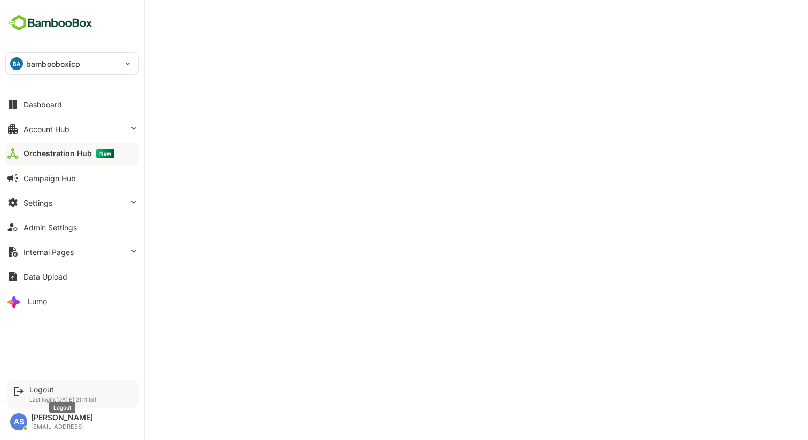 This screenshot has height=440, width=808. What do you see at coordinates (72, 153) in the screenshot?
I see `button: Orchestration HubNew` at bounding box center [72, 153].